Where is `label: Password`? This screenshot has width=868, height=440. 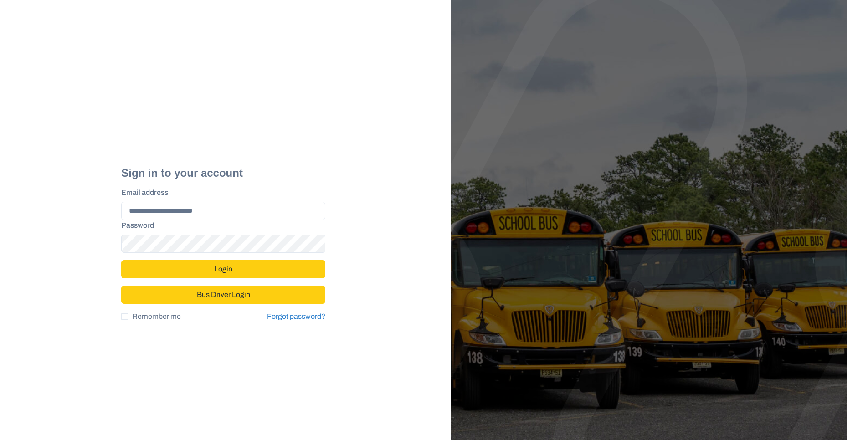
label: Password is located at coordinates (221, 225).